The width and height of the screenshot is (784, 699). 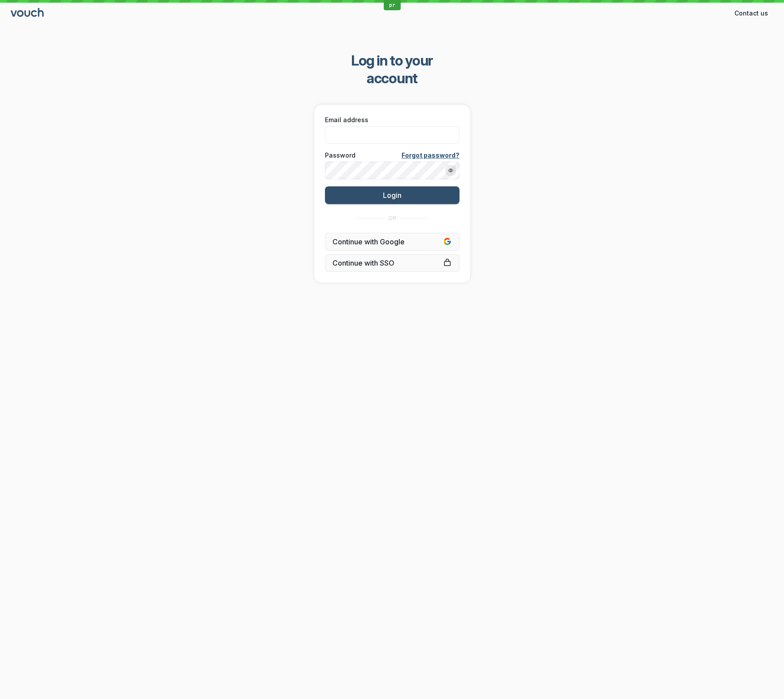 What do you see at coordinates (392, 195) in the screenshot?
I see `button: Login` at bounding box center [392, 195].